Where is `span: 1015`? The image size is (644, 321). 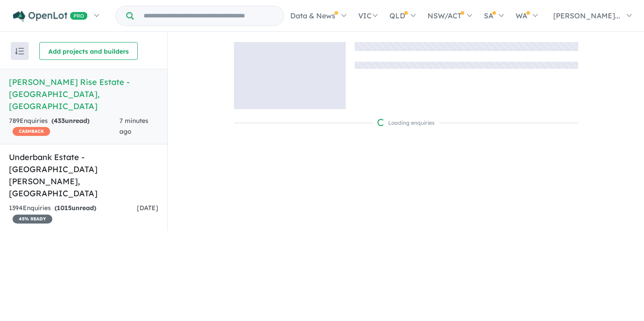 span: 1015 is located at coordinates (64, 208).